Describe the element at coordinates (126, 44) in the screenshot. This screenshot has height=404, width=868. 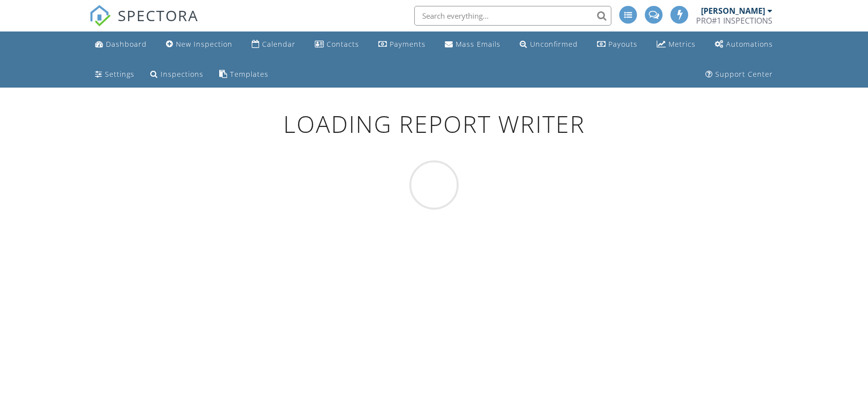
I see `div: Dashboard` at that location.